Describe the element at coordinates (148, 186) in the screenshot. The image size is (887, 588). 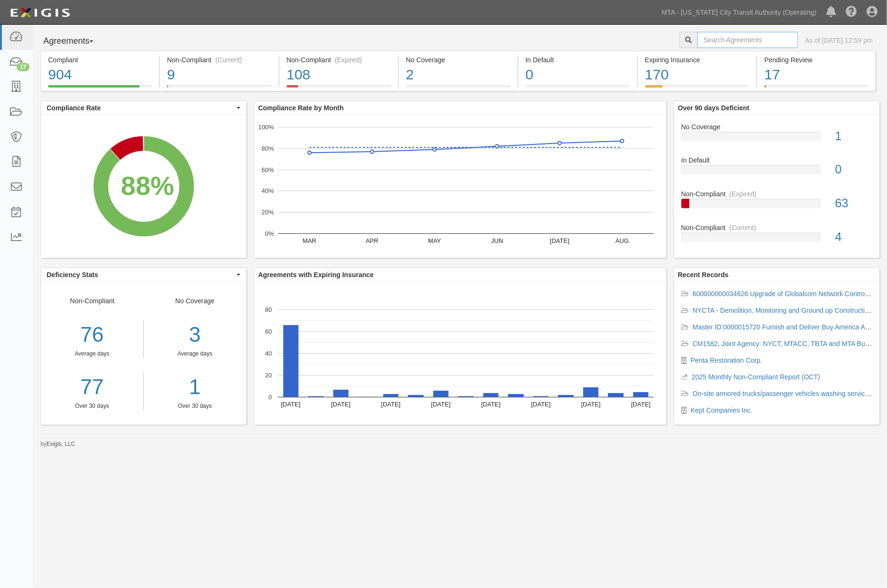
I see `div: 88%` at that location.